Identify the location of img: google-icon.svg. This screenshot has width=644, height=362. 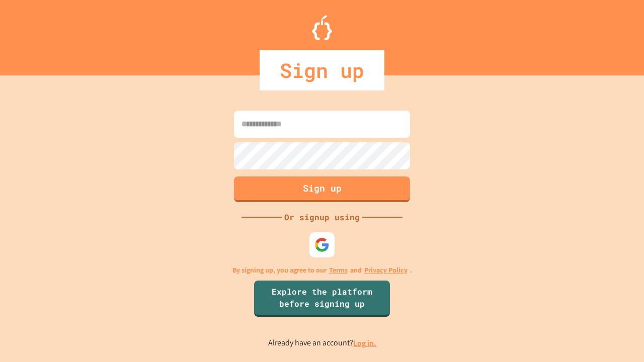
(322, 245).